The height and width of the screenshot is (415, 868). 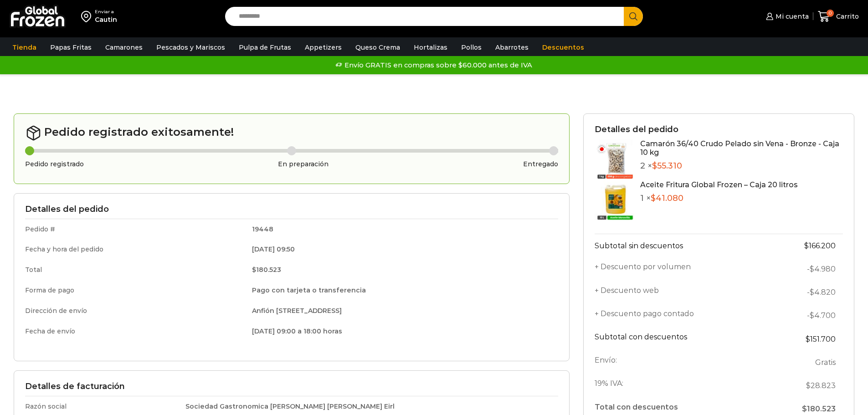 I want to click on td: Fecha y hora del pedido, so click(x=136, y=249).